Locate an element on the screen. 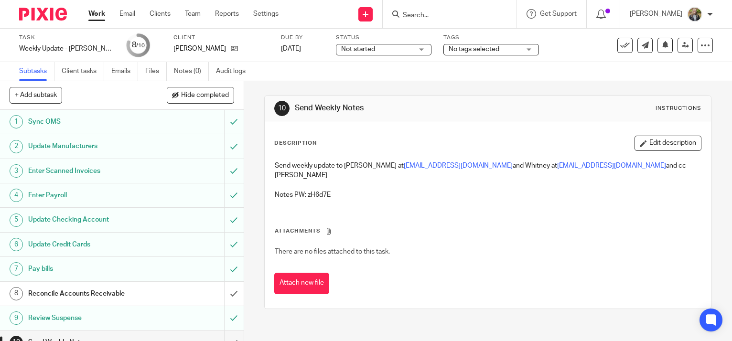 Image resolution: width=732 pixels, height=341 pixels. a: Settings is located at coordinates (266, 14).